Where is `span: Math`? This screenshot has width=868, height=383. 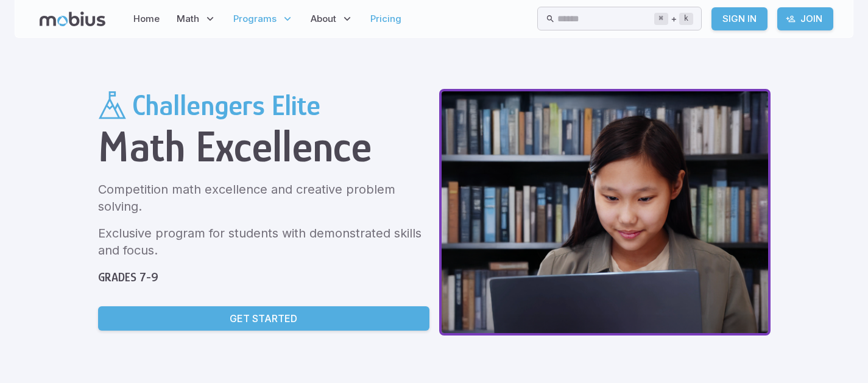
span: Math is located at coordinates (187, 19).